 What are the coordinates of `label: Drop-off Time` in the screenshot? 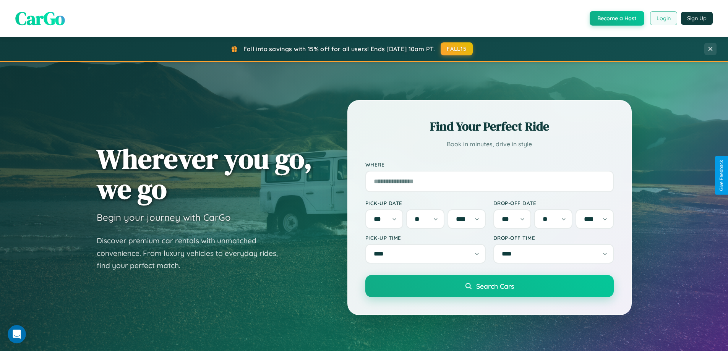 It's located at (553, 238).